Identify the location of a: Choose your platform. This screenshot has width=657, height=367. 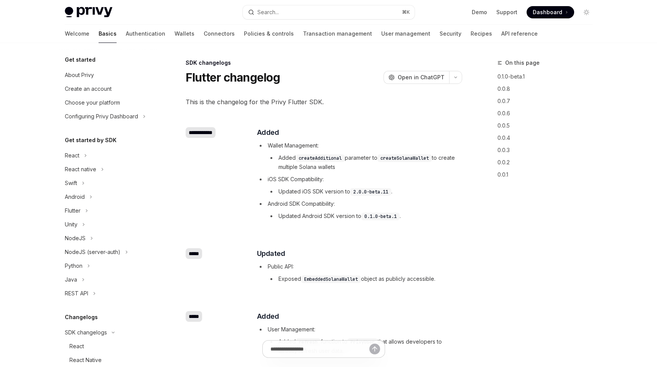
(108, 103).